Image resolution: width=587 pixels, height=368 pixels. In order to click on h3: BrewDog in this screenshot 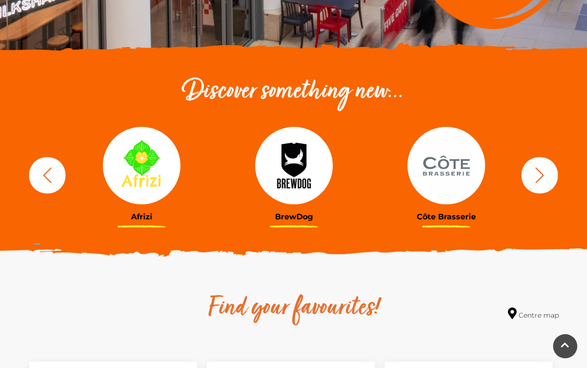, I will do `click(294, 217)`.